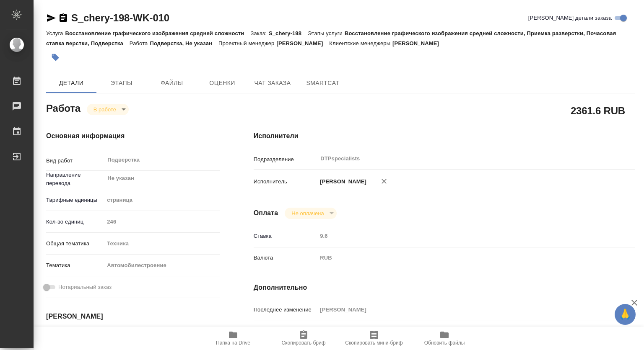  What do you see at coordinates (120, 18) in the screenshot?
I see `a: S_chery-198-WK-010` at bounding box center [120, 18].